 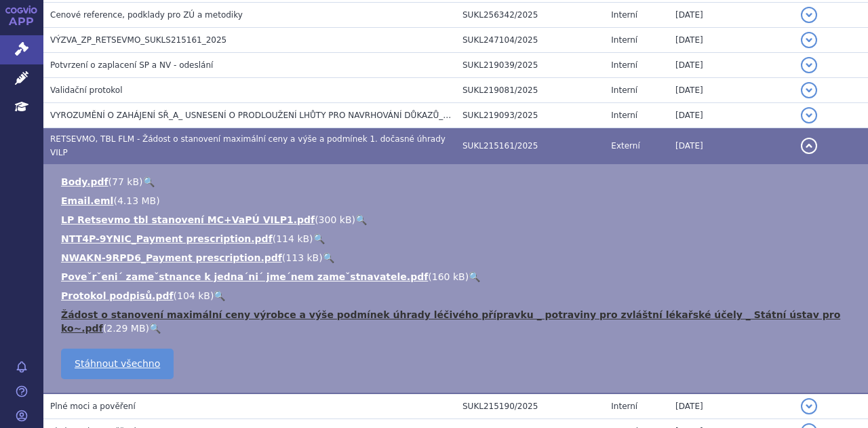 What do you see at coordinates (248, 146) in the screenshot?
I see `span: RETSEVMO, TBL FLM - Žádost o stanovení maximální ceny a výše a podmínek 1. dočasné úhrady VILP` at bounding box center [248, 146].